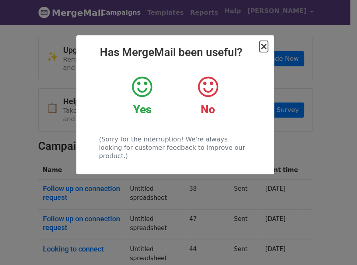 The image size is (357, 265). I want to click on a: No, so click(207, 96).